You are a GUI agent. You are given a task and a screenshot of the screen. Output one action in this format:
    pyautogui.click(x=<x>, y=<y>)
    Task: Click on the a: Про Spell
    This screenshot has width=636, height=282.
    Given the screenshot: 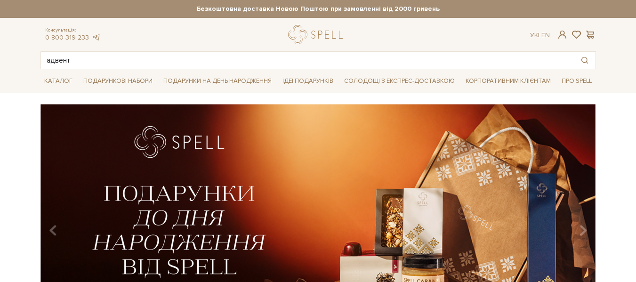 What is the action you would take?
    pyautogui.click(x=577, y=81)
    